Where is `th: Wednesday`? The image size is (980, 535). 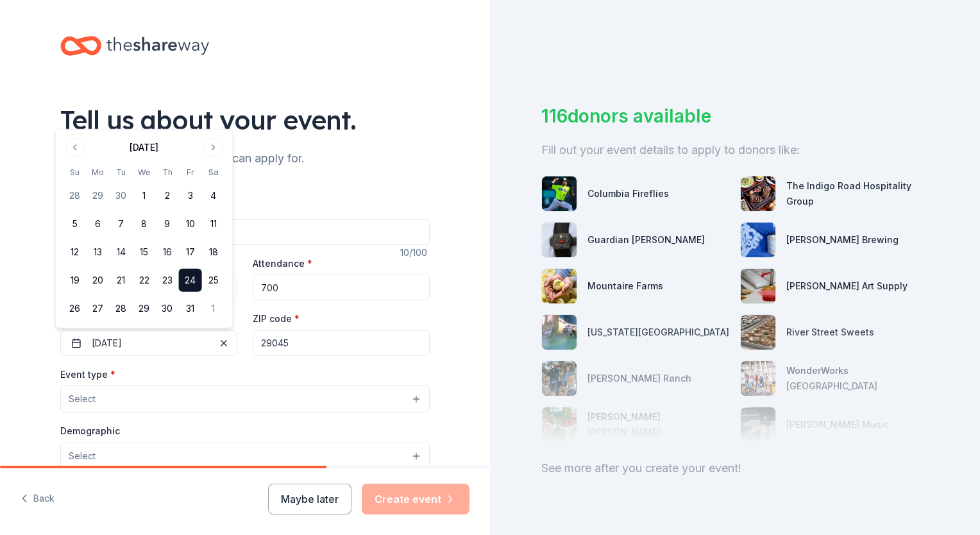 th: Wednesday is located at coordinates (145, 172).